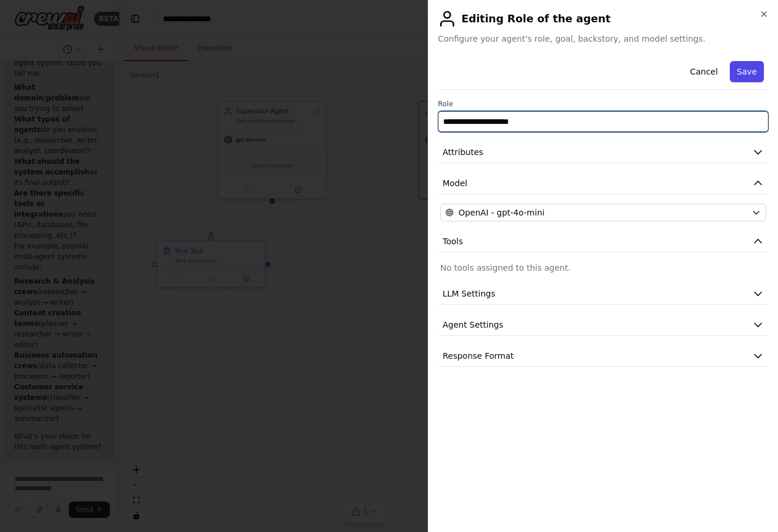 The height and width of the screenshot is (532, 778). Describe the element at coordinates (703, 72) in the screenshot. I see `button: Cancel` at that location.